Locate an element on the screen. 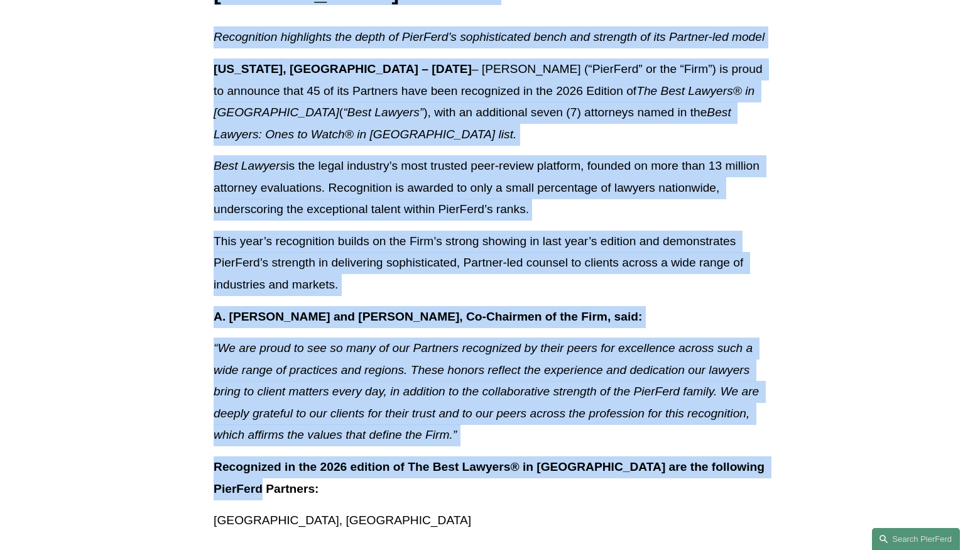 The image size is (980, 550). a: Search this site is located at coordinates (916, 539).